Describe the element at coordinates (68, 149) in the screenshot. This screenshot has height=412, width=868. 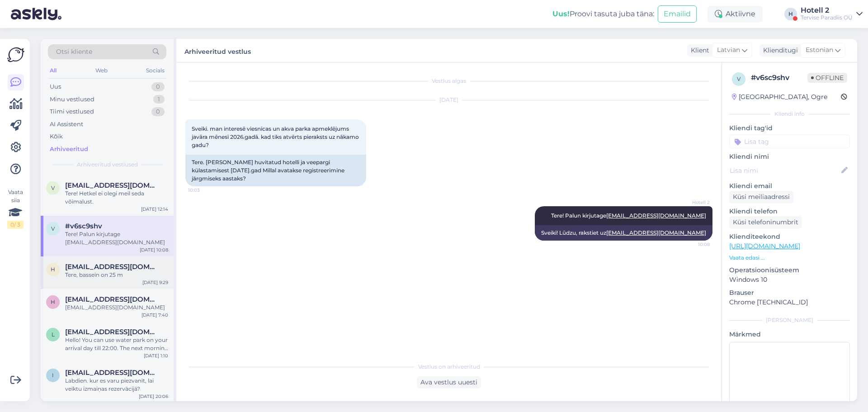
I see `div: Arhiveeritud` at that location.